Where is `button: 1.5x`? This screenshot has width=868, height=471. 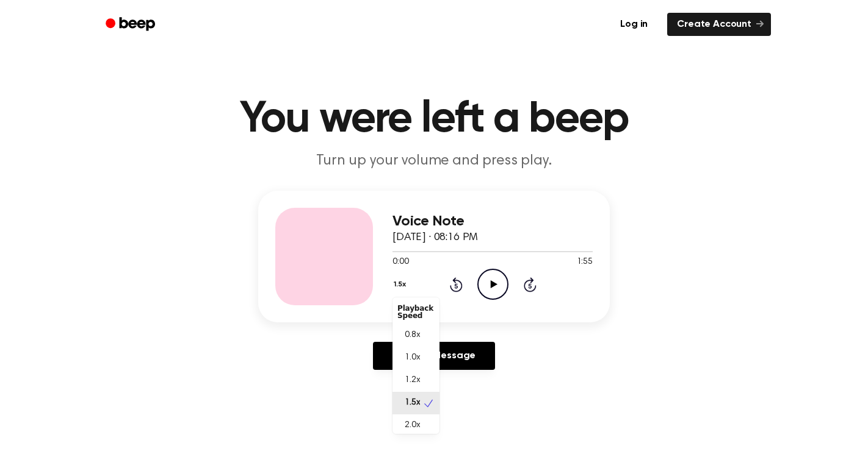
button: 1.5x is located at coordinates (401, 285).